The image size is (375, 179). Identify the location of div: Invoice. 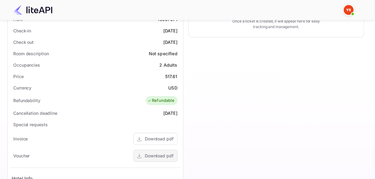
(20, 138).